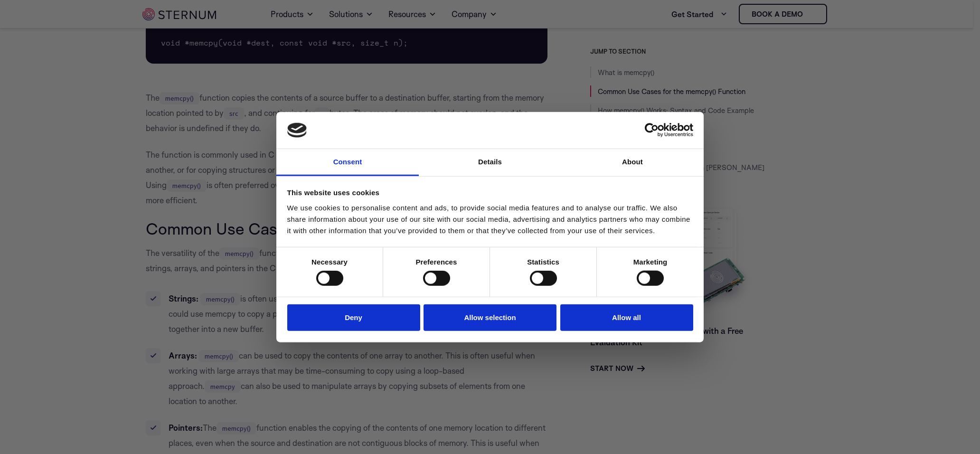  I want to click on strong: Statistics, so click(543, 262).